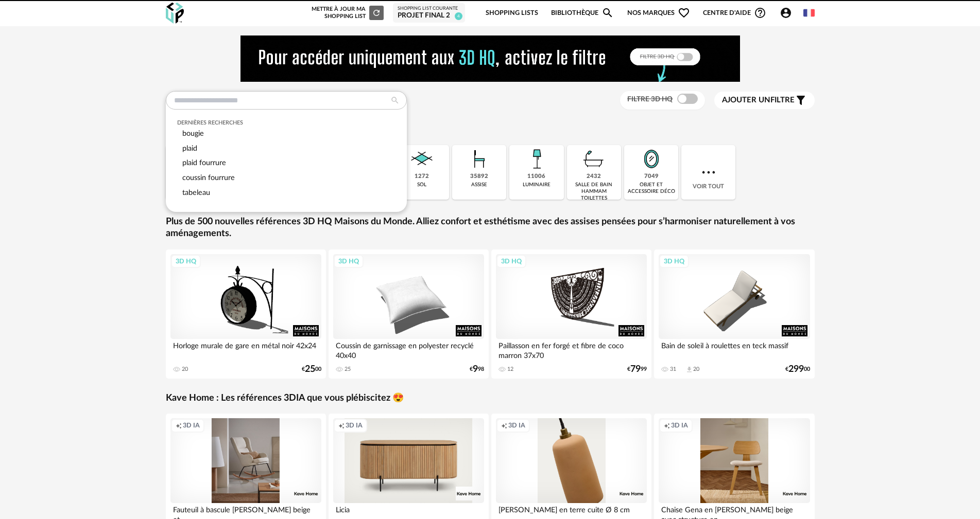 The image size is (980, 519). I want to click on div: assise, so click(479, 185).